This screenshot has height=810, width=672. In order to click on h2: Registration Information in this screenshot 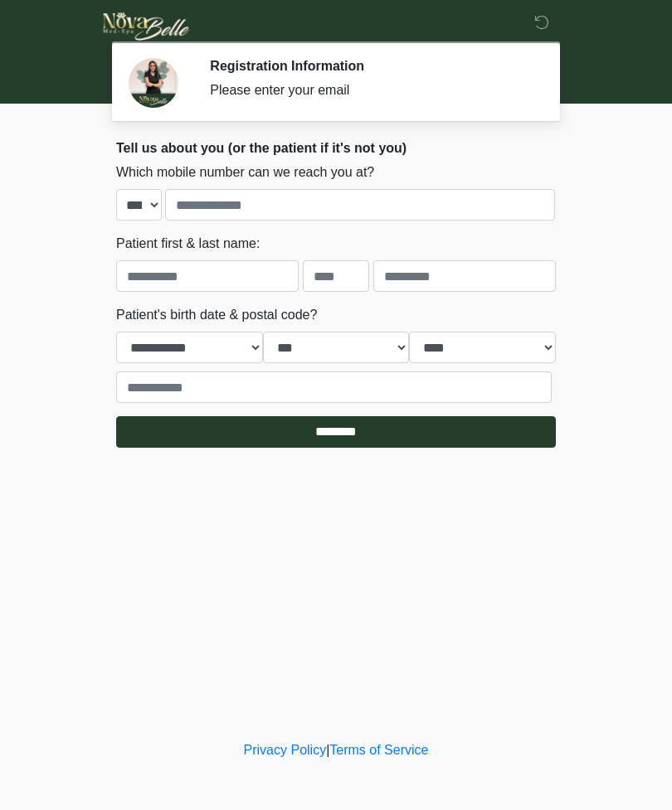, I will do `click(370, 66)`.